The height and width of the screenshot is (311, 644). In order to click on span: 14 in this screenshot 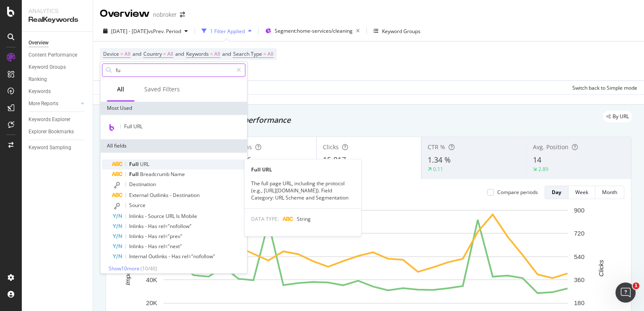, I will do `click(537, 160)`.